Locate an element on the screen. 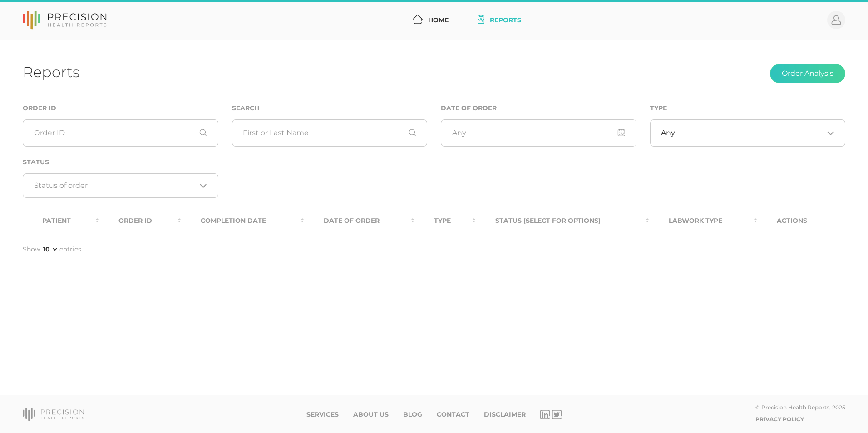  label: Search is located at coordinates (245, 108).